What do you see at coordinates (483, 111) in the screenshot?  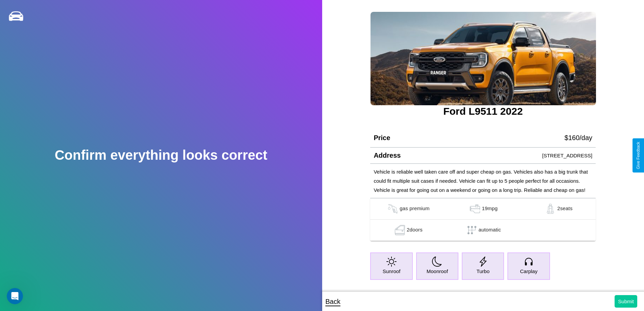 I see `h3: Ford L9511 2022` at bounding box center [483, 111].